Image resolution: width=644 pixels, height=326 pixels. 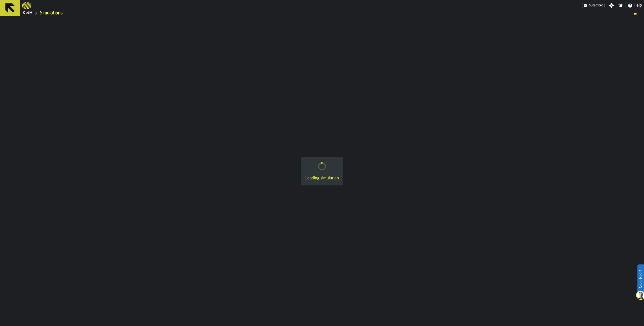 What do you see at coordinates (611, 5) in the screenshot?
I see `label: button-toggle-Settings` at bounding box center [611, 5].